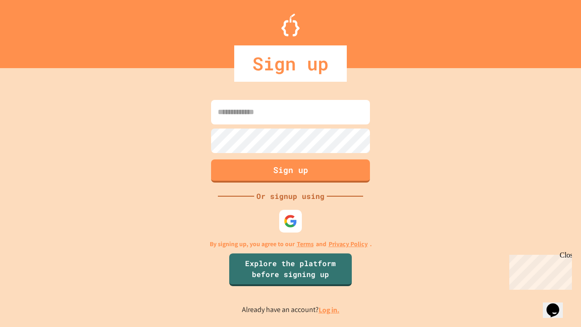 The image size is (581, 327). I want to click on p: By signing up, you agree to our and ., so click(291, 244).